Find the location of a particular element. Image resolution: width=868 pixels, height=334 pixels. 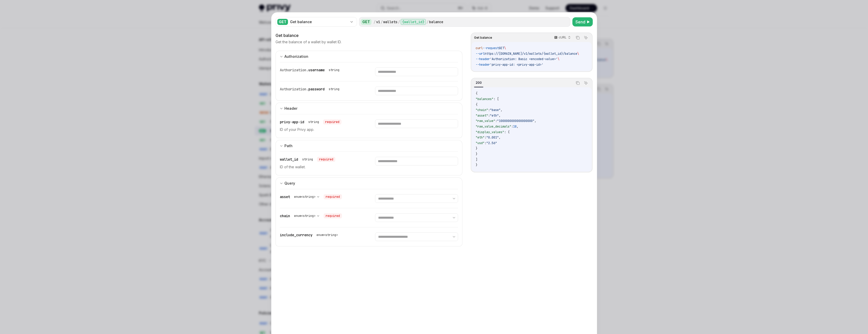

div: include_currency is located at coordinates (310, 235).